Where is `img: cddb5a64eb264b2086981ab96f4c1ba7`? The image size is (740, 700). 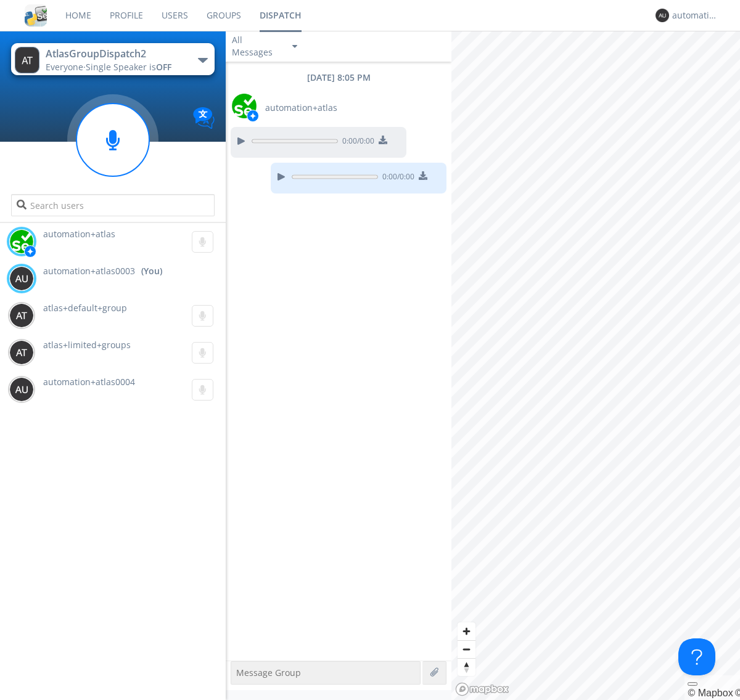
img: cddb5a64eb264b2086981ab96f4c1ba7 is located at coordinates (36, 16).